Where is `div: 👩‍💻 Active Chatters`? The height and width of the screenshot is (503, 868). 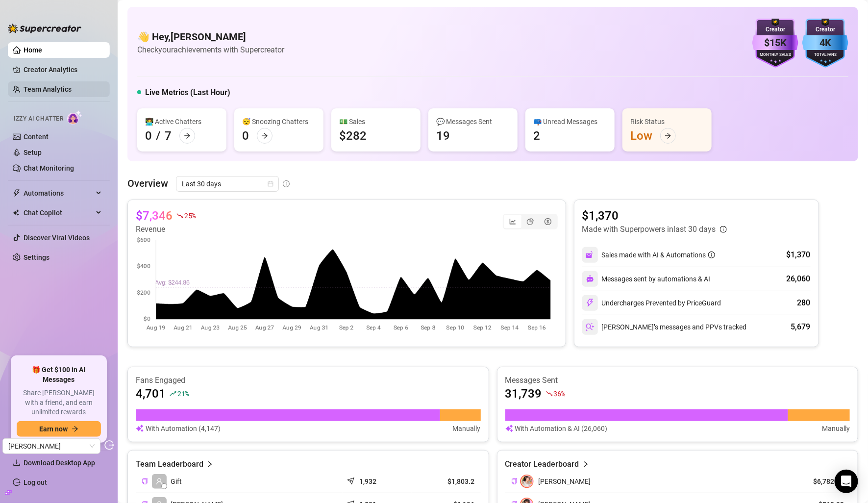
div: 👩‍💻 Active Chatters is located at coordinates (182, 122).